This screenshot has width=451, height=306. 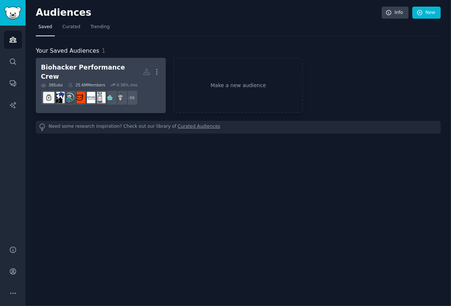 What do you see at coordinates (71, 27) in the screenshot?
I see `span: Curated` at bounding box center [71, 27].